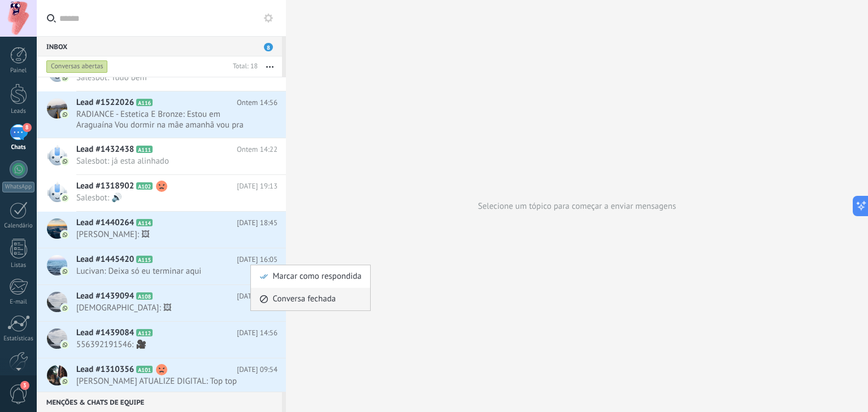 The height and width of the screenshot is (412, 868). Describe the element at coordinates (19, 226) in the screenshot. I see `div: Calendário` at that location.